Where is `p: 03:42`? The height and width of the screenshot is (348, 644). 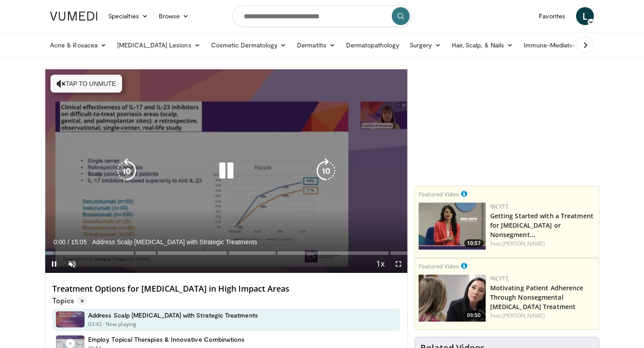
p: 03:42 is located at coordinates (95, 324).